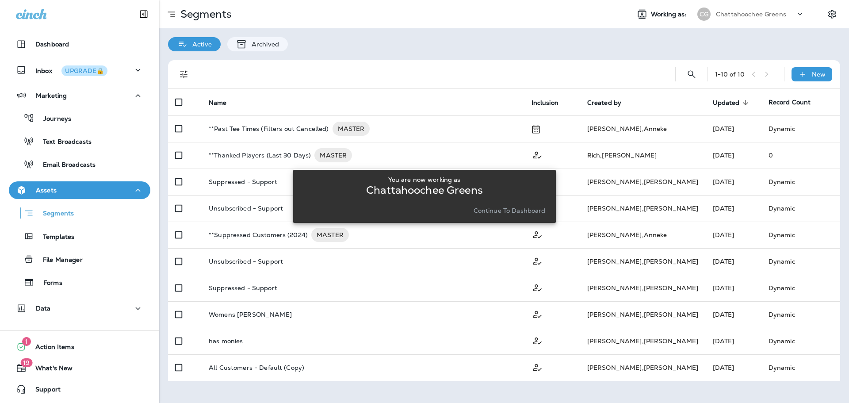  What do you see at coordinates (509, 210) in the screenshot?
I see `p: Continue to Dashboard` at bounding box center [509, 210].